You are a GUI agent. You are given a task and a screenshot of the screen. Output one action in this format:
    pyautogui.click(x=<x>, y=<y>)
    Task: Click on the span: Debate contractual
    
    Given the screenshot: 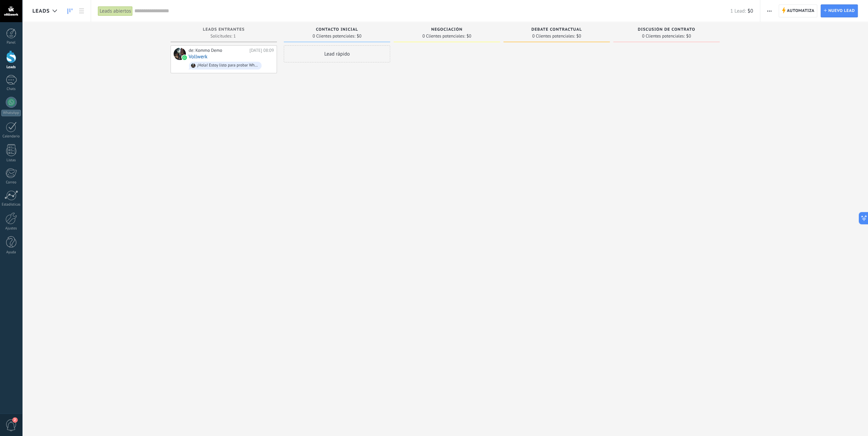 What is the action you would take?
    pyautogui.click(x=557, y=30)
    